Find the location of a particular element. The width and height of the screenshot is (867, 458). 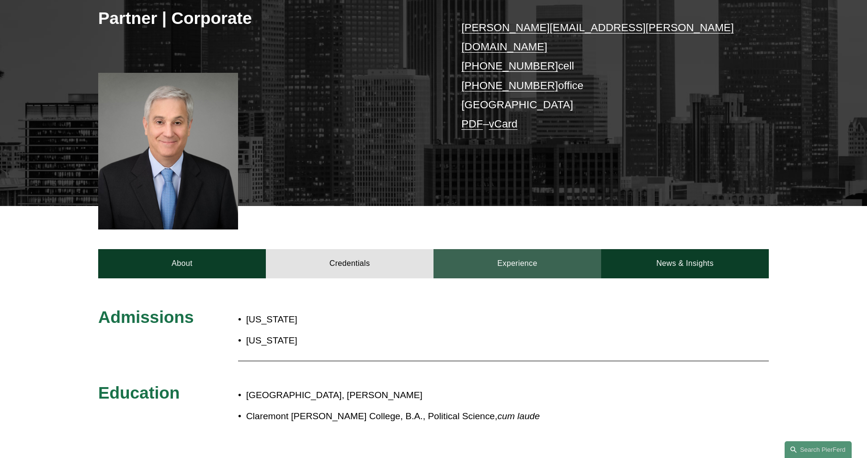

a: News & Insights is located at coordinates (685, 264).